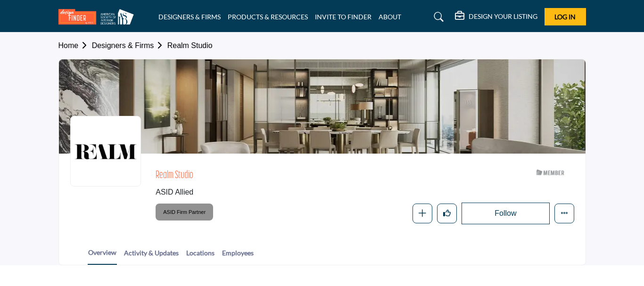 This screenshot has height=286, width=644. Describe the element at coordinates (496, 17) in the screenshot. I see `div: DESIGN YOUR LISTING` at that location.